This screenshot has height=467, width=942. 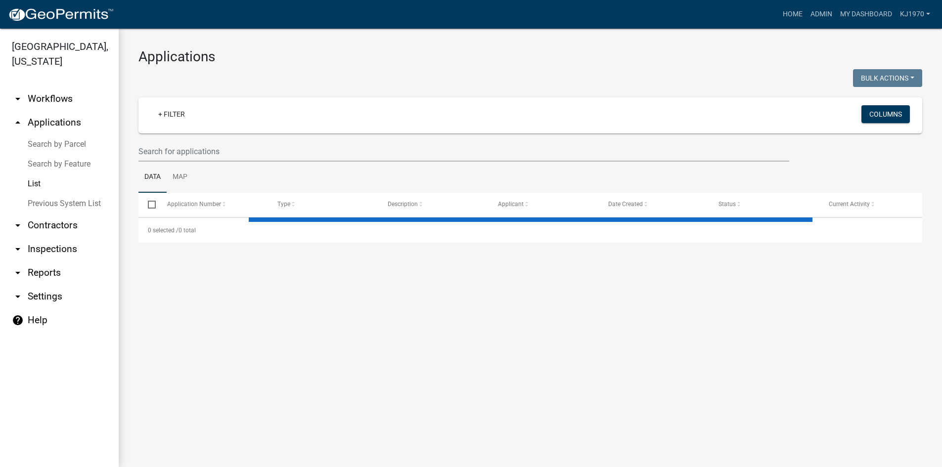 I want to click on input: Search for applications, so click(x=464, y=151).